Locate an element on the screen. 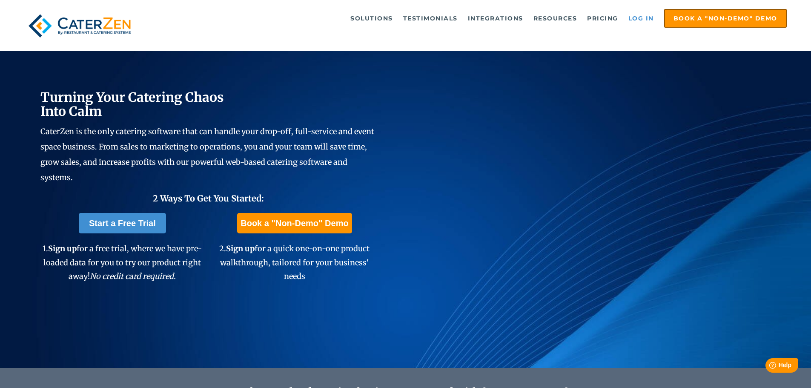 Image resolution: width=811 pixels, height=388 pixels. span: Turning Your Catering Chaos Into Calm is located at coordinates (132, 104).